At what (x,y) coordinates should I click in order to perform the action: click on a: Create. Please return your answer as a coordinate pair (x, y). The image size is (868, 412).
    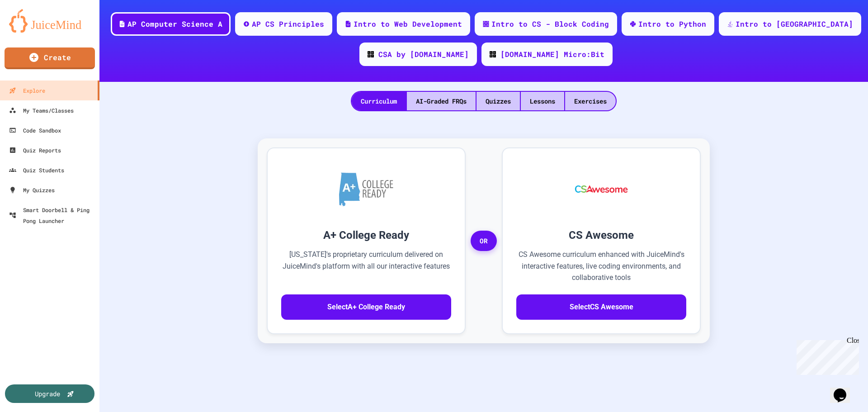
    Looking at the image, I should click on (50, 58).